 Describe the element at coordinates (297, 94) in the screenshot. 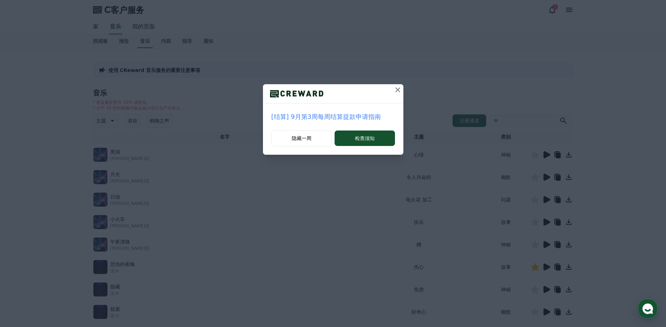

I see `img: 商标` at that location.